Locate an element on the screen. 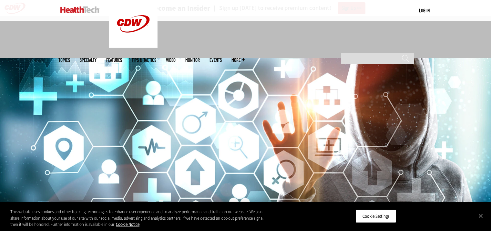 The width and height of the screenshot is (491, 231). a: Video is located at coordinates (171, 60).